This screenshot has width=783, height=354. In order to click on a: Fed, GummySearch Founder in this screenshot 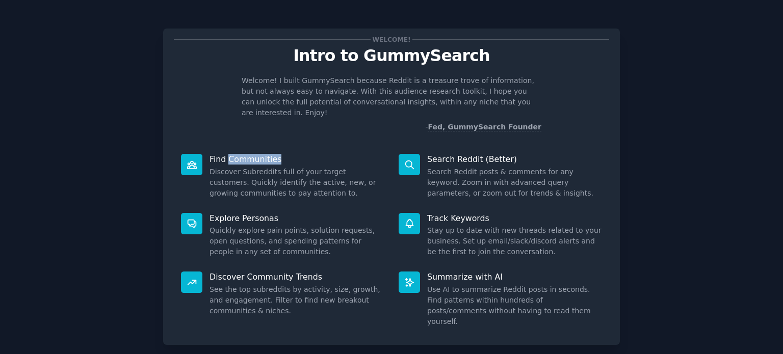, I will do `click(484, 127)`.